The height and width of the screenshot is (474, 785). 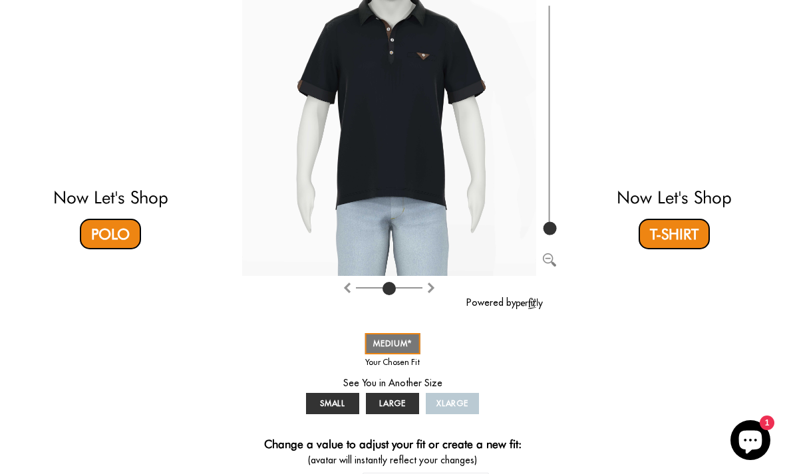 What do you see at coordinates (392, 446) in the screenshot?
I see `h4: Change a value to adjust your fit or create a new fit:` at bounding box center [392, 446].